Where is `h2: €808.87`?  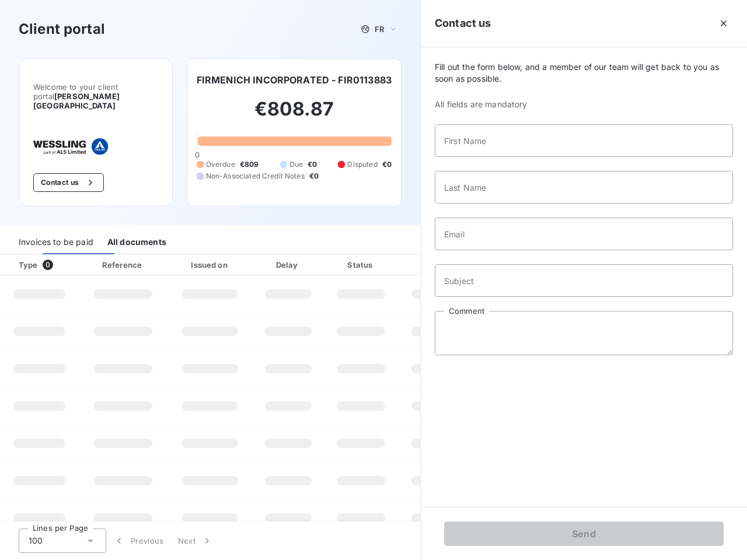
h2: €808.87 is located at coordinates (294, 115).